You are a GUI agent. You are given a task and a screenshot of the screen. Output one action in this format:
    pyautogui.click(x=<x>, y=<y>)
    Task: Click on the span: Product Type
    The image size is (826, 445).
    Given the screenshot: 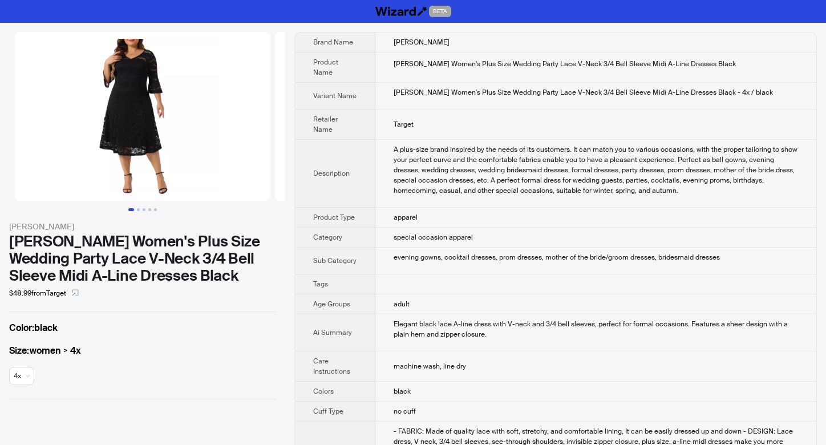 What is the action you would take?
    pyautogui.click(x=334, y=217)
    